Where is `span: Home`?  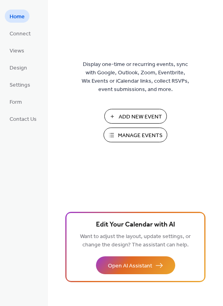
span: Home is located at coordinates (17, 17).